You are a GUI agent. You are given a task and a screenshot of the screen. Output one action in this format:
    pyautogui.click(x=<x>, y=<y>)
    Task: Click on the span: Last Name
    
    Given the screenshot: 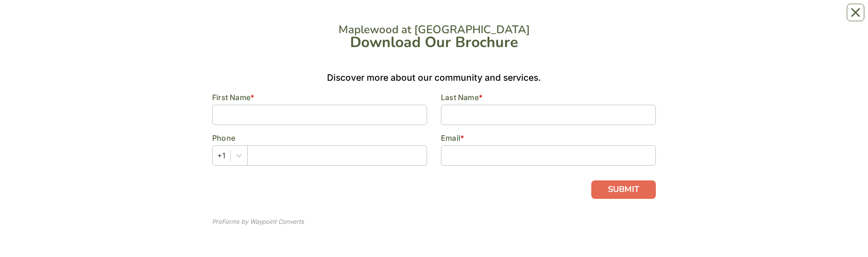 What is the action you would take?
    pyautogui.click(x=460, y=97)
    